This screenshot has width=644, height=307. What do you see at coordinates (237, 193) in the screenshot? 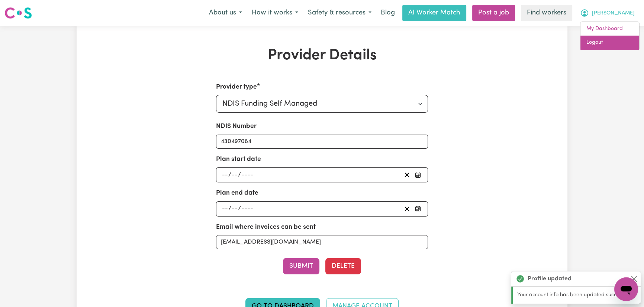
I see `label: Plan end date` at bounding box center [237, 193].